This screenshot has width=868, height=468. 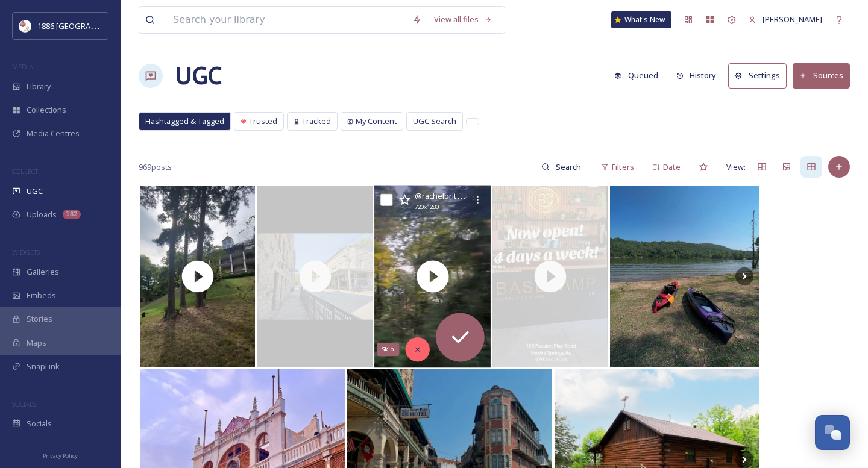 What do you see at coordinates (46, 110) in the screenshot?
I see `span: Collections` at bounding box center [46, 110].